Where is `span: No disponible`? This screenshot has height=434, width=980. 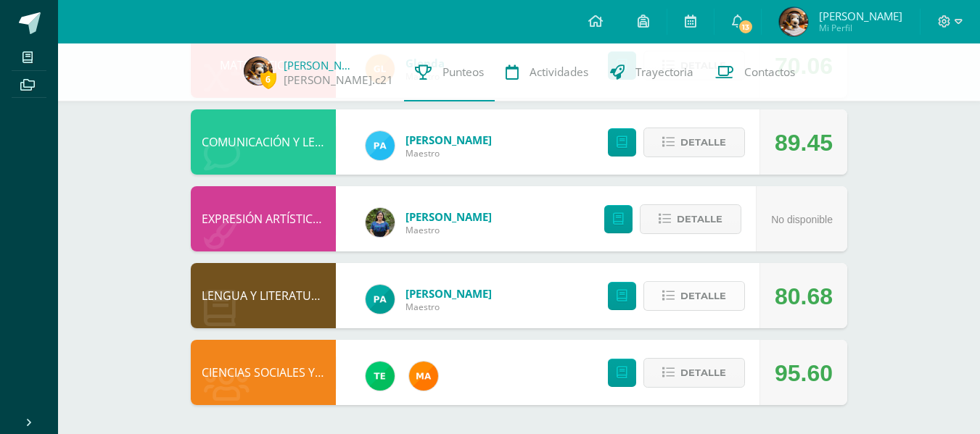 span: No disponible is located at coordinates (802, 220).